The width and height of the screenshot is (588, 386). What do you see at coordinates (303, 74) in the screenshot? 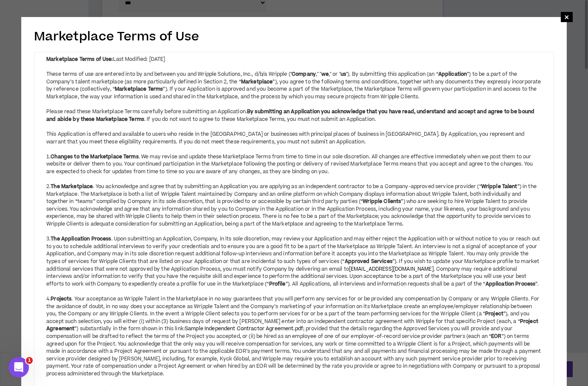
I see `strong: Company` at bounding box center [303, 74].